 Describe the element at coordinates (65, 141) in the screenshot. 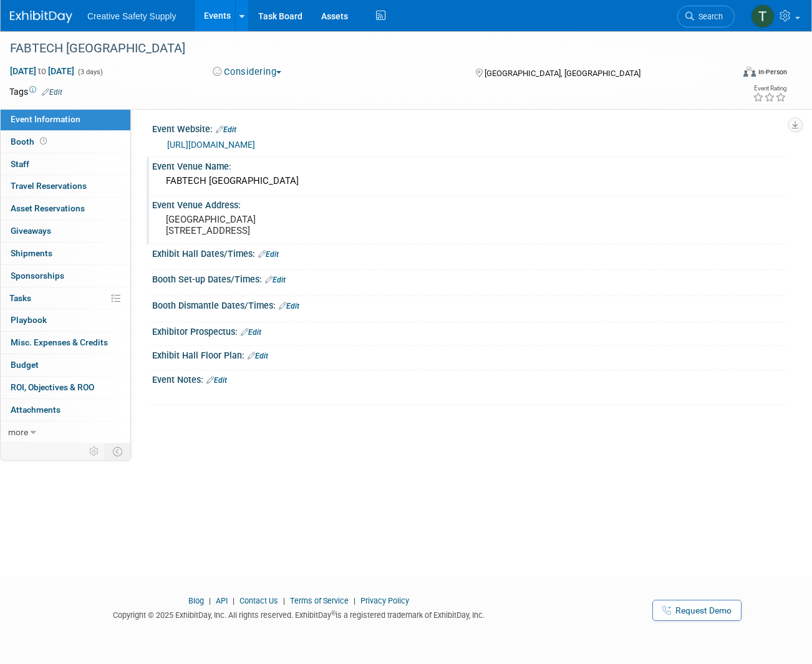

I see `a: Booth` at that location.